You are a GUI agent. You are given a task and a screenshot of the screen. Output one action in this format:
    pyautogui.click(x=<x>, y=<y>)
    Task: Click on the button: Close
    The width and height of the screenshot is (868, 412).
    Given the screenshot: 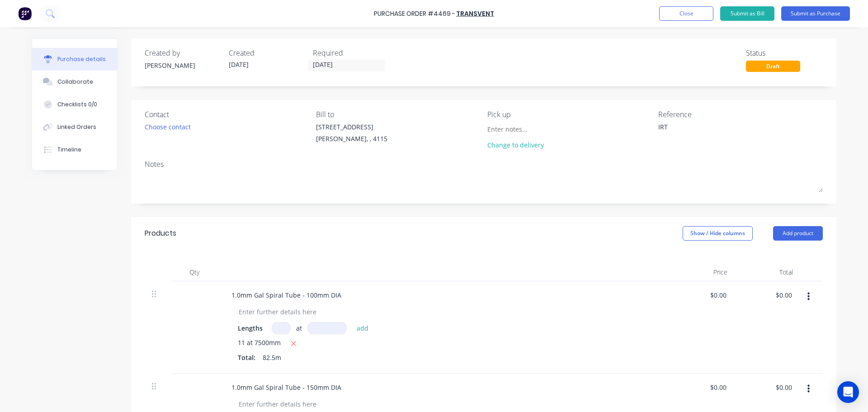 What is the action you would take?
    pyautogui.click(x=686, y=13)
    